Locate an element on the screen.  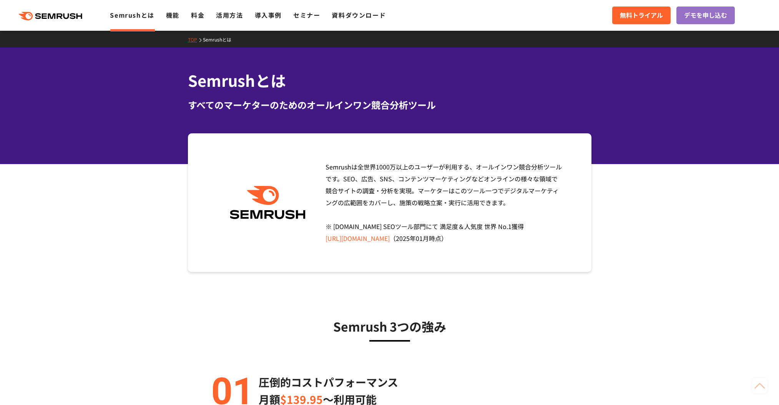
a: 機能 is located at coordinates (173, 15).